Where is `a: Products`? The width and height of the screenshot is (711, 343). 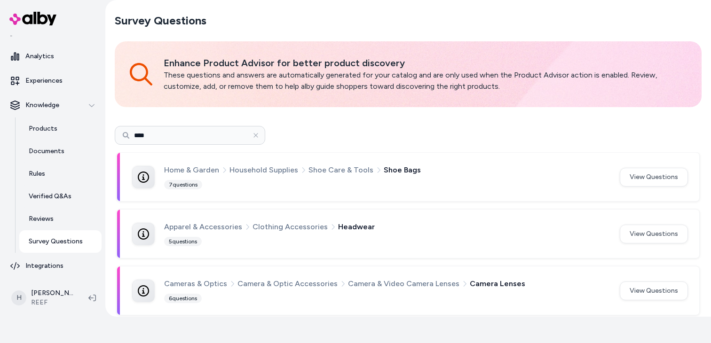
a: Products is located at coordinates (60, 129).